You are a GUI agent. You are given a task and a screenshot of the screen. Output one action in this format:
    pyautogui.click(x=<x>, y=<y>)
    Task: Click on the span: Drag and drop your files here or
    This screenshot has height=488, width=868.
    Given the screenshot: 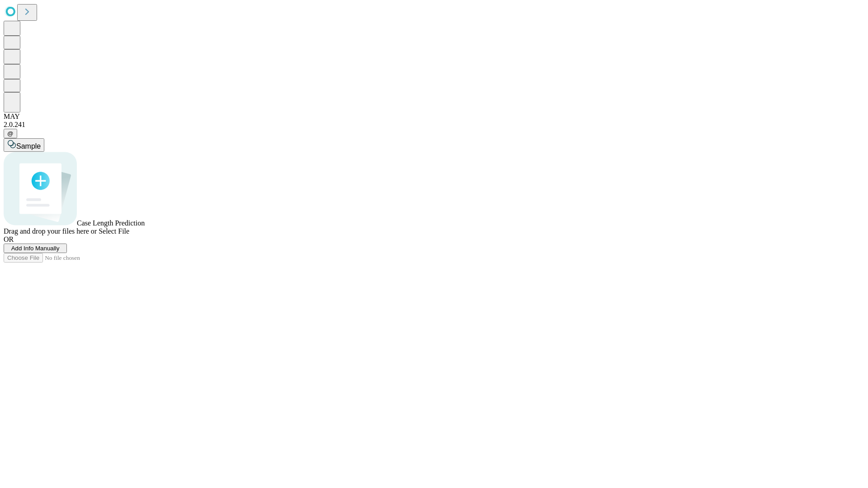 What is the action you would take?
    pyautogui.click(x=50, y=231)
    